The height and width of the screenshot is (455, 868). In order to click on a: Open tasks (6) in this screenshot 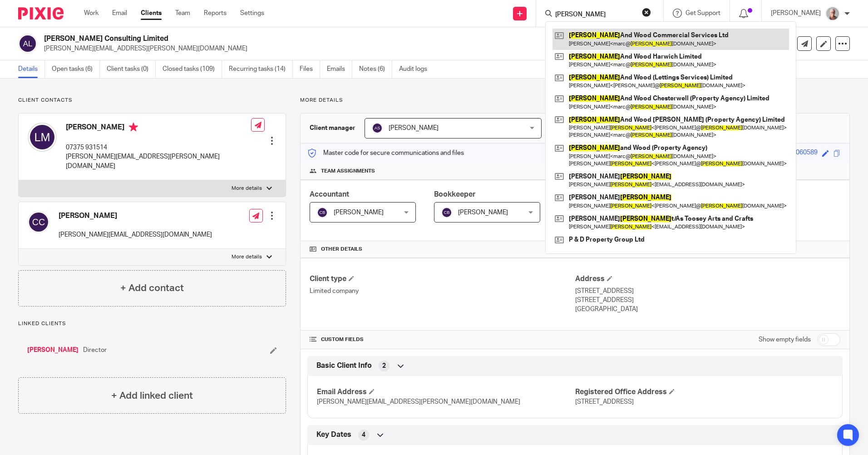, I will do `click(76, 69)`.